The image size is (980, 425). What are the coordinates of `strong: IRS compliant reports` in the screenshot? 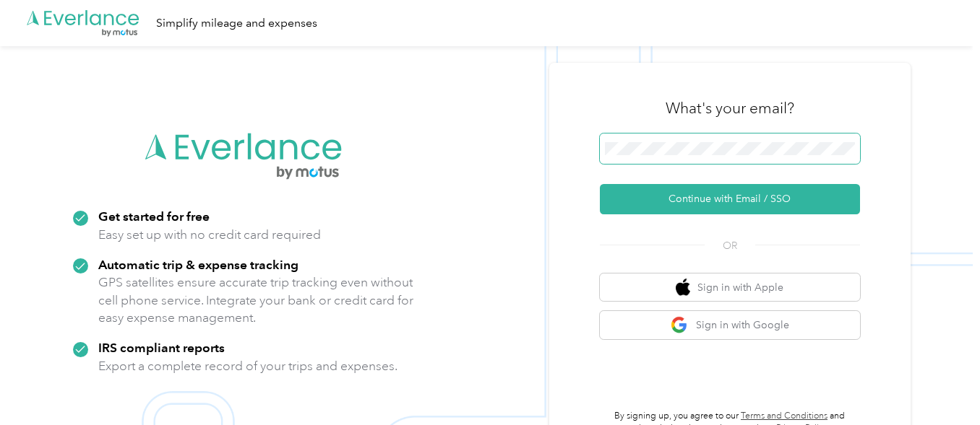 It's located at (161, 347).